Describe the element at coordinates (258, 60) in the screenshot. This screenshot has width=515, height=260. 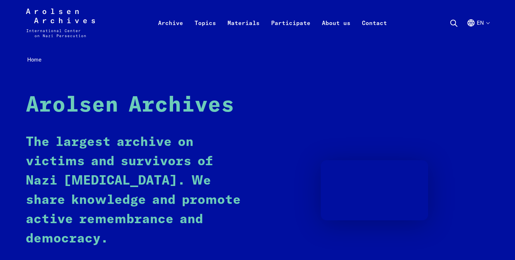
I see `nav: Breadcrumb` at that location.